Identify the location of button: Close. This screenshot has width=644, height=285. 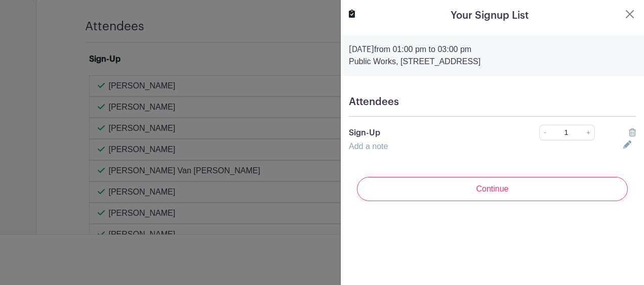
(630, 14).